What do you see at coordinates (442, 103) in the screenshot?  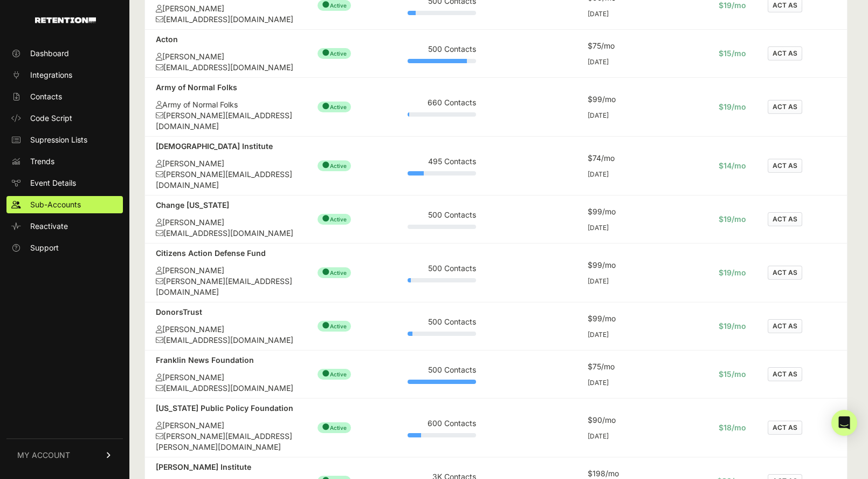 I see `div: 660 Contacts` at bounding box center [442, 103].